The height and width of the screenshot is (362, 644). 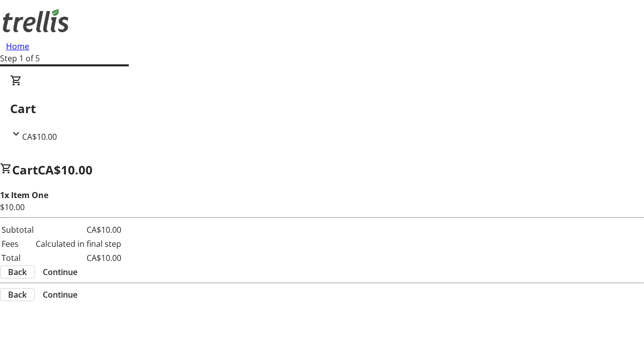 What do you see at coordinates (322, 108) in the screenshot?
I see `div: CartCA$10.00` at bounding box center [322, 108].